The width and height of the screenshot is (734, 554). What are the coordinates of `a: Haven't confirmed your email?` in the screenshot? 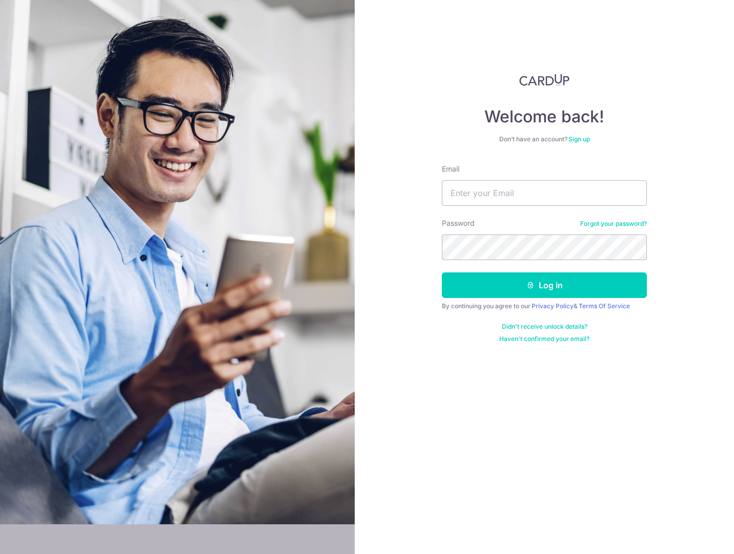 It's located at (544, 339).